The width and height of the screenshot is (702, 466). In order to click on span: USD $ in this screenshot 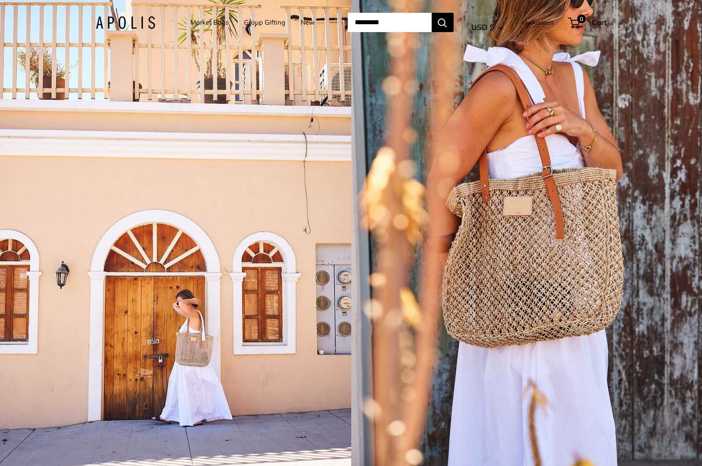, I will do `click(483, 27)`.